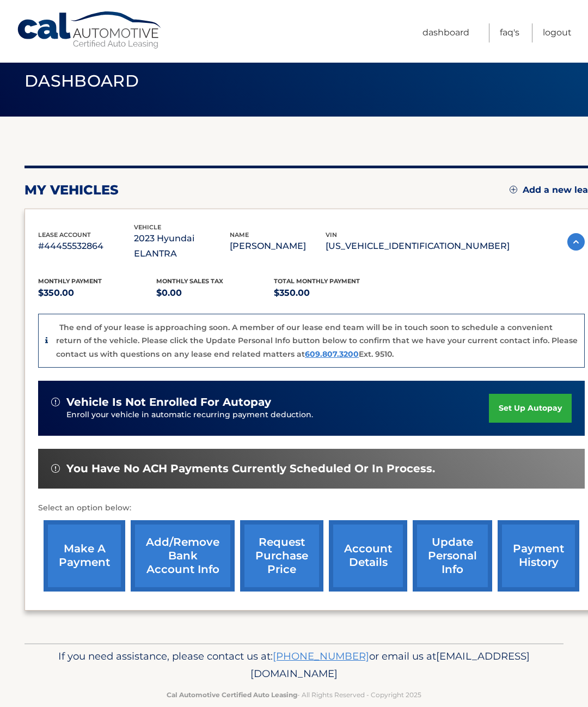 This screenshot has width=588, height=707. Describe the element at coordinates (369, 555) in the screenshot. I see `a: account details` at that location.